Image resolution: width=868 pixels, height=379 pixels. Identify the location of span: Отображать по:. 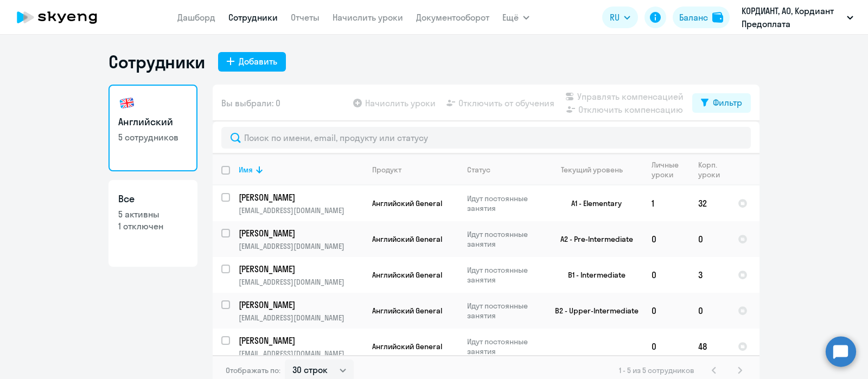
(253, 370).